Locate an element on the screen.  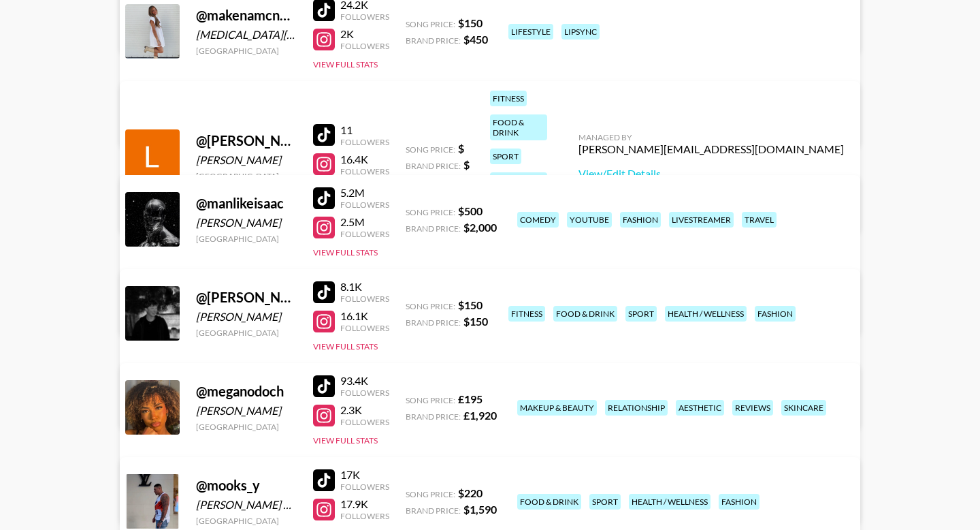
div: 11 is located at coordinates (364, 130).